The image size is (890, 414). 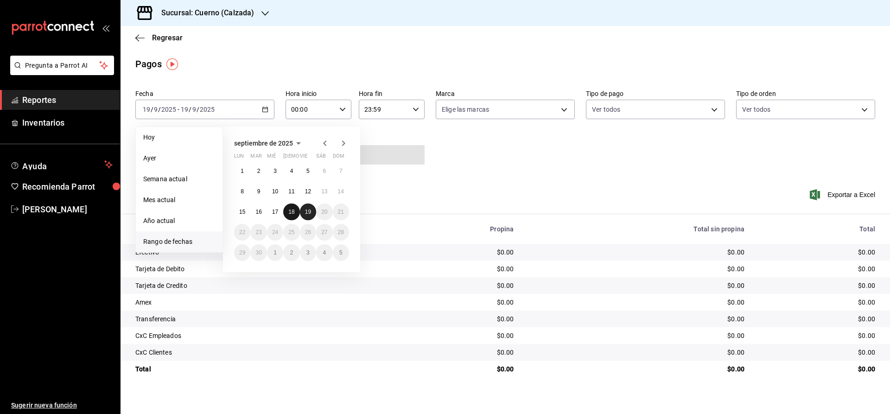 What do you see at coordinates (275, 212) in the screenshot?
I see `abbr: 17 de septiembre de 2025` at bounding box center [275, 212].